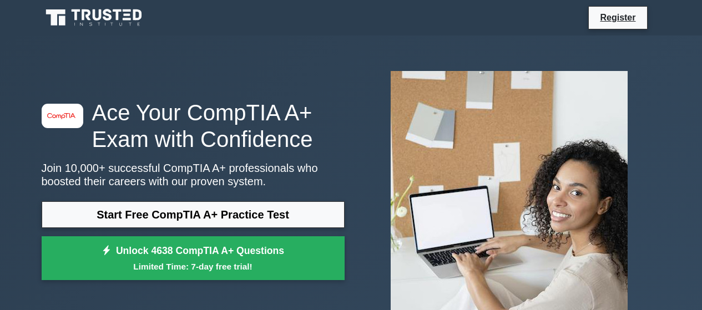  Describe the element at coordinates (193, 266) in the screenshot. I see `small: Limited Time: 7-day free trial!` at that location.